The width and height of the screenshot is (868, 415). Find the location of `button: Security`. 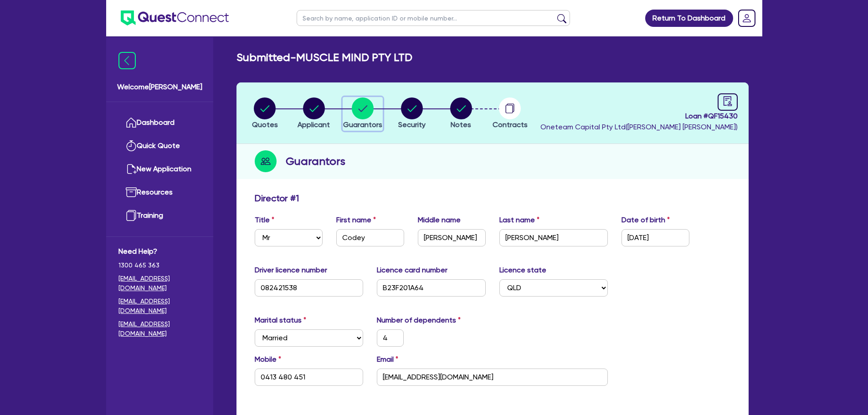

button: Security is located at coordinates (412, 114).